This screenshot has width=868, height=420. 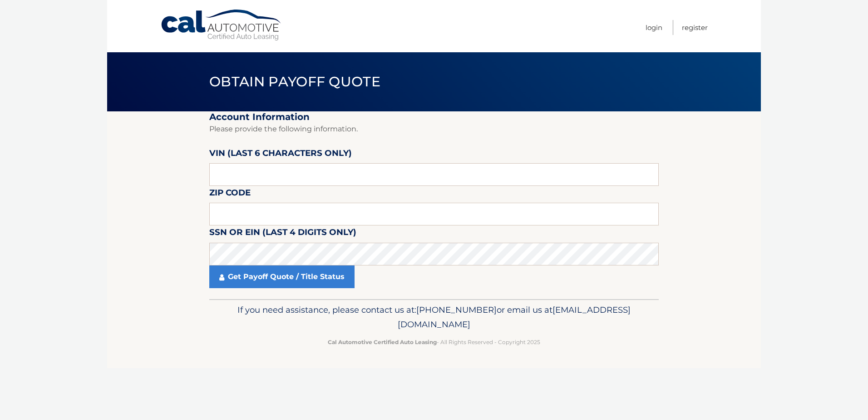 What do you see at coordinates (282, 276) in the screenshot?
I see `a: Get Payoff Quote / Title Status` at bounding box center [282, 276].